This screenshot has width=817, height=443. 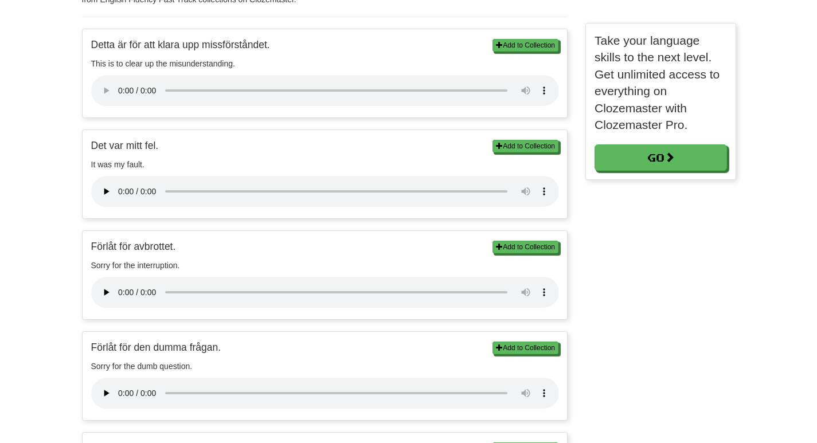 What do you see at coordinates (325, 64) in the screenshot?
I see `p: This is to clear up the misunderstanding.` at bounding box center [325, 64].